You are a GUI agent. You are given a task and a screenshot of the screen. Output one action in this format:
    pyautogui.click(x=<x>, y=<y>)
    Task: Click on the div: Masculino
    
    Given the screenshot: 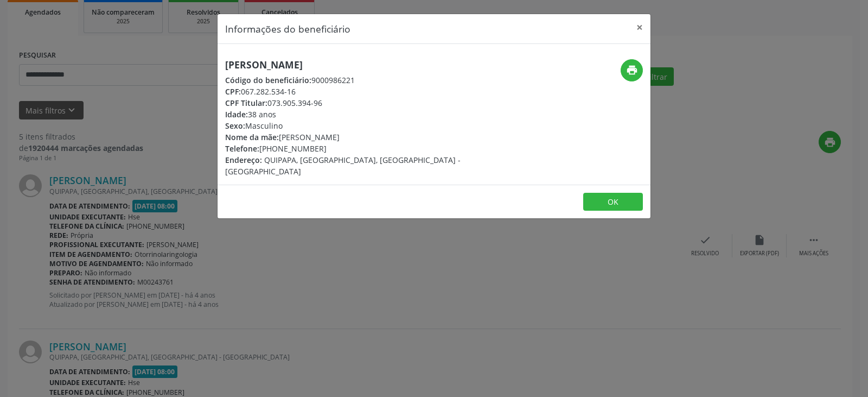 What is the action you would take?
    pyautogui.click(x=362, y=126)
    